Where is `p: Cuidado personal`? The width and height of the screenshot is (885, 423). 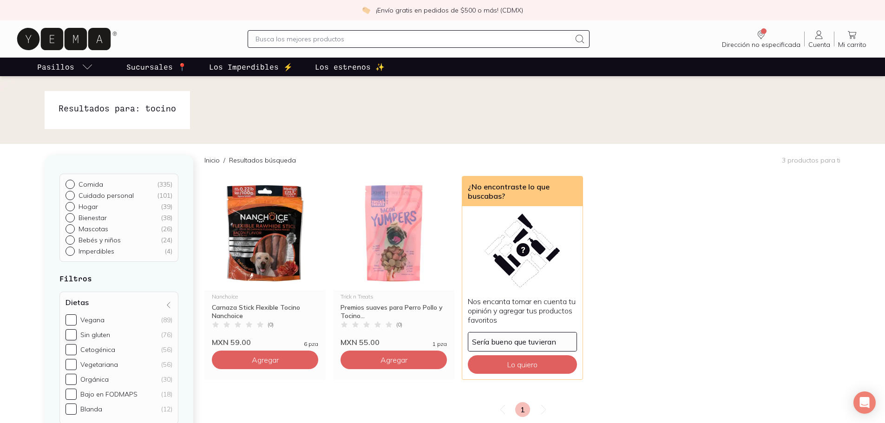
p: Cuidado personal is located at coordinates (106, 195).